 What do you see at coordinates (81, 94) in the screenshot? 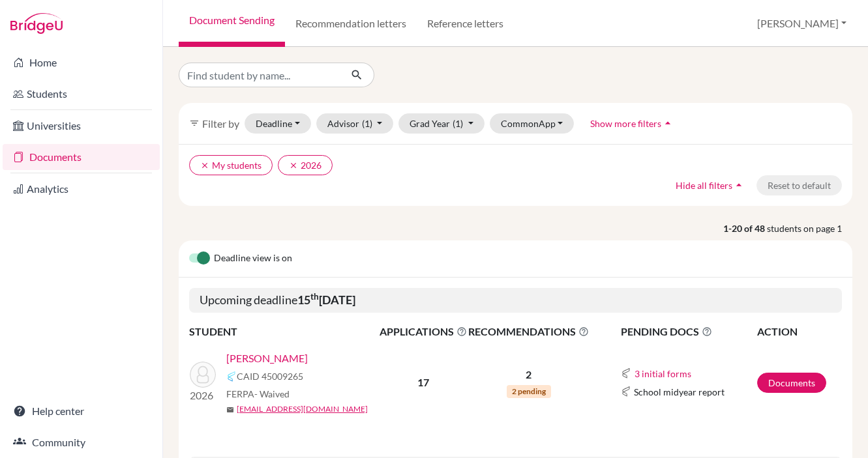
I see `a: Students` at bounding box center [81, 94].